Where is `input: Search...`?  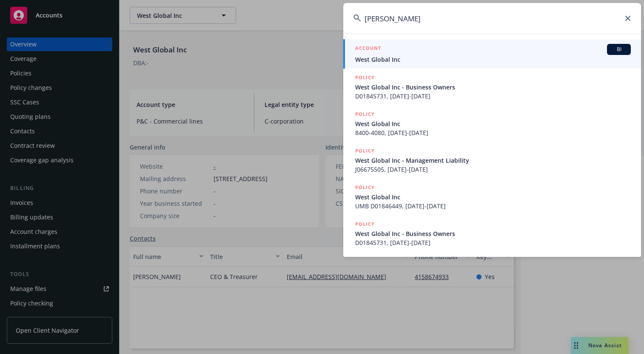 input: Search... is located at coordinates (492, 18).